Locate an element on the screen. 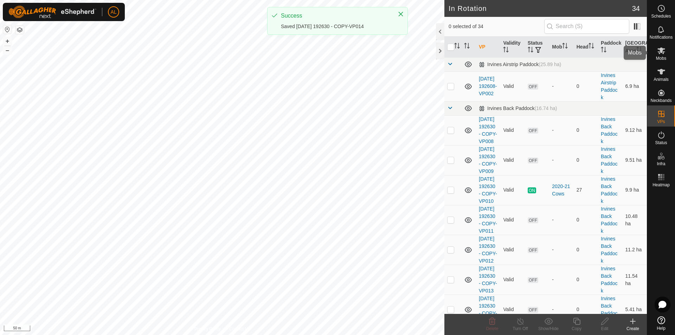 This screenshot has width=675, height=335. span: 34 is located at coordinates (636, 8).